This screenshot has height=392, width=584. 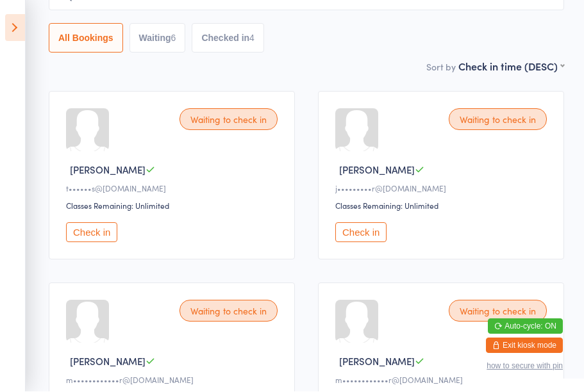 I want to click on button: Auto-cycle: ON, so click(x=525, y=327).